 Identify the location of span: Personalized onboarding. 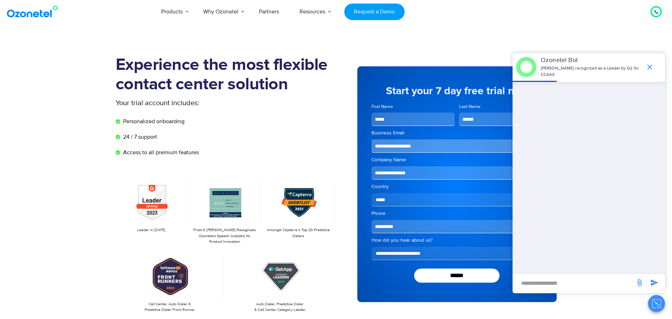
(153, 121).